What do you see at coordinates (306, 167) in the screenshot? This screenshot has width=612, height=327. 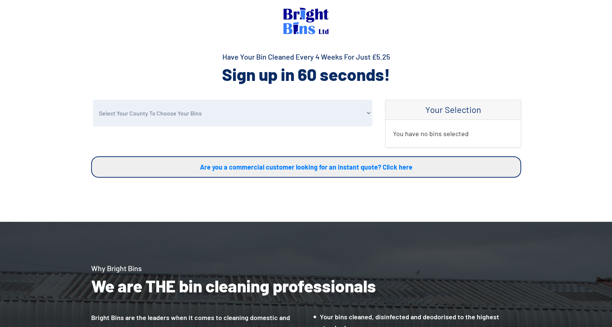 I see `a: Are you a commercial customer looking for an instant quote? Click here` at bounding box center [306, 167].